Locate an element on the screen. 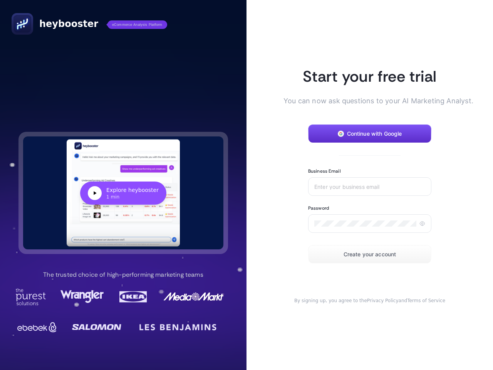 This screenshot has width=493, height=370. button: Continue with Google is located at coordinates (370, 134).